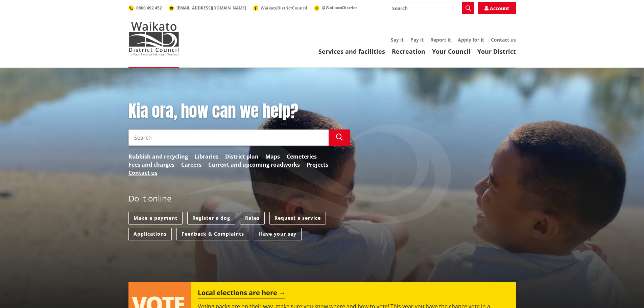 The image size is (644, 308). Describe the element at coordinates (471, 39) in the screenshot. I see `a: Apply for it` at that location.